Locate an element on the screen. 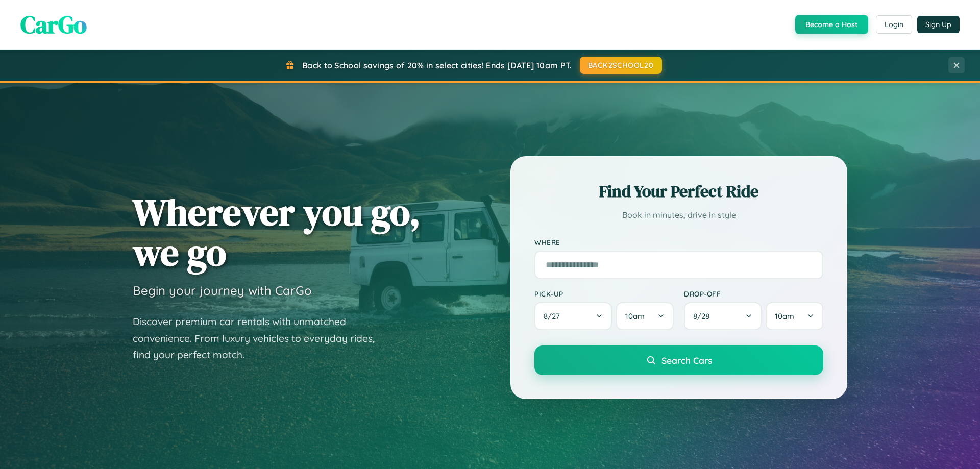 This screenshot has width=980, height=469. label: Where is located at coordinates (679, 242).